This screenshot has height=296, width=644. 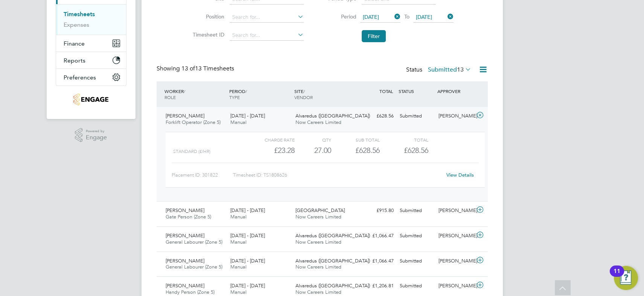 I want to click on div: Charge rate, so click(x=270, y=139).